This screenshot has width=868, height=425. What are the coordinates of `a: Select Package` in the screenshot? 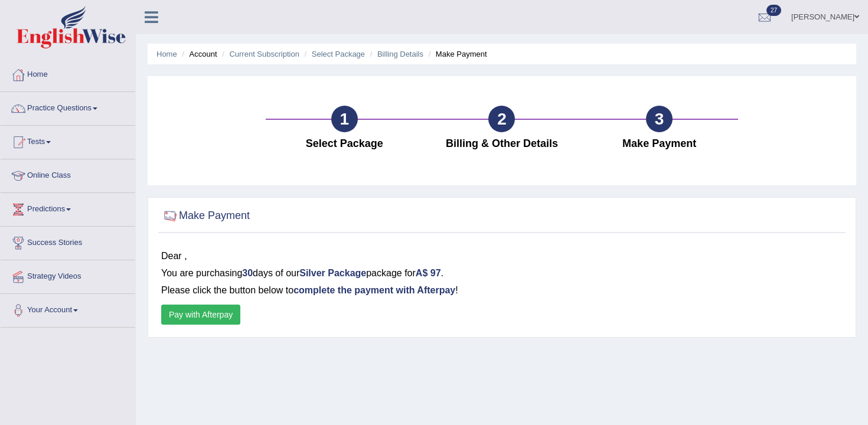 It's located at (338, 54).